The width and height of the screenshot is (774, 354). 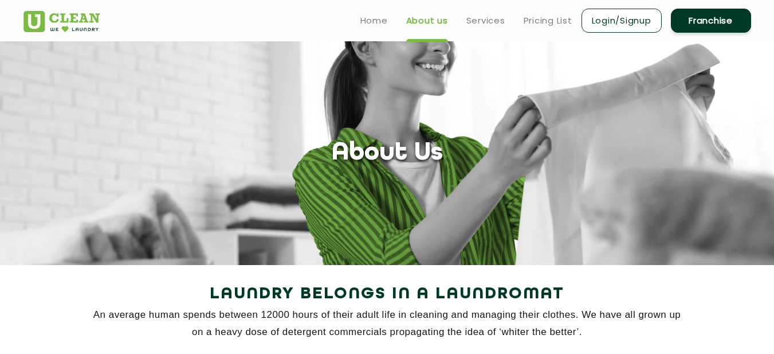 I want to click on a: Pricing List, so click(x=548, y=21).